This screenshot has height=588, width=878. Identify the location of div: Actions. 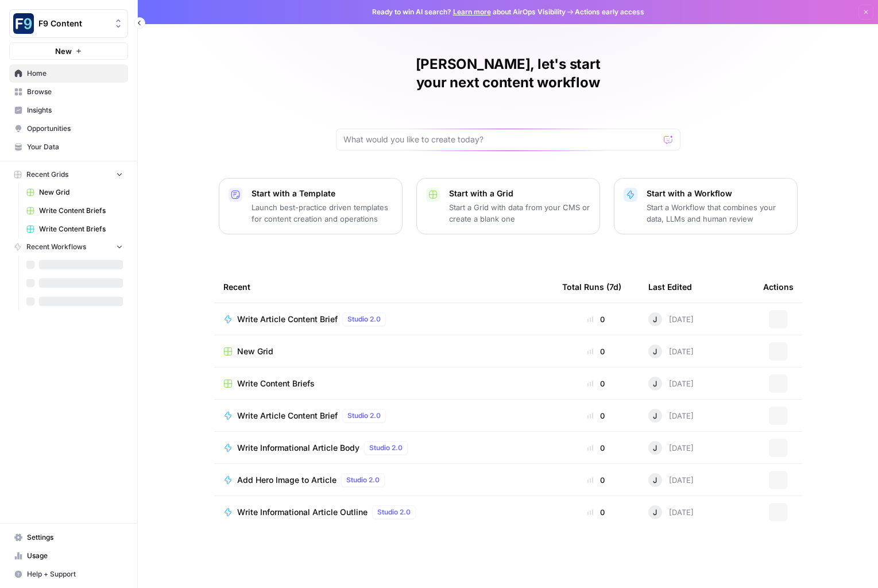
(778, 287).